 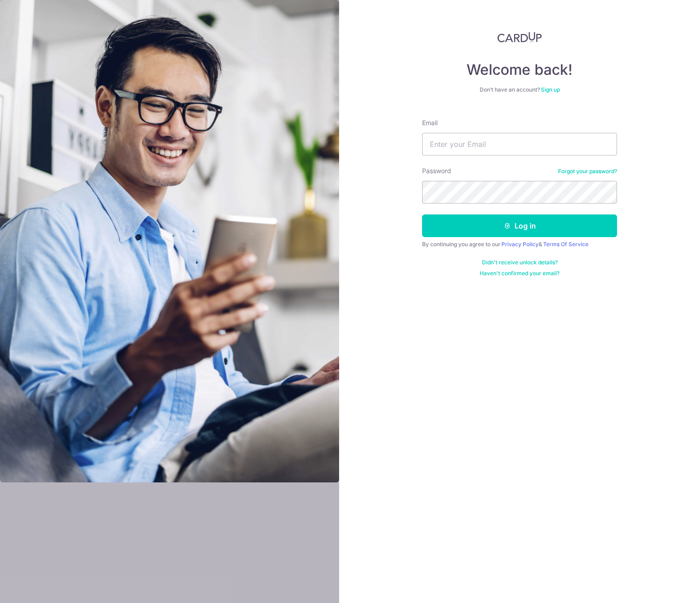 What do you see at coordinates (437, 171) in the screenshot?
I see `label: Password` at bounding box center [437, 171].